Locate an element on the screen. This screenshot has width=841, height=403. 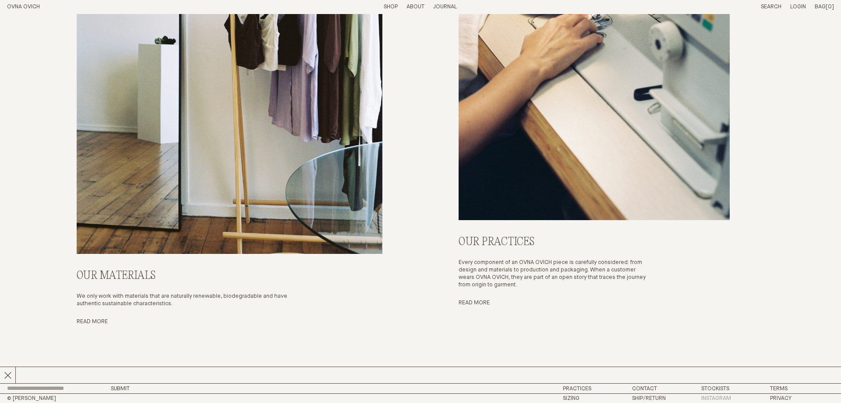
a: Login is located at coordinates (798, 7).